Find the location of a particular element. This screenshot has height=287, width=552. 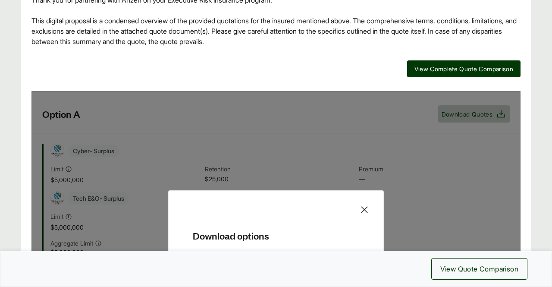

button: View Complete Quote Comparison is located at coordinates (464, 69).